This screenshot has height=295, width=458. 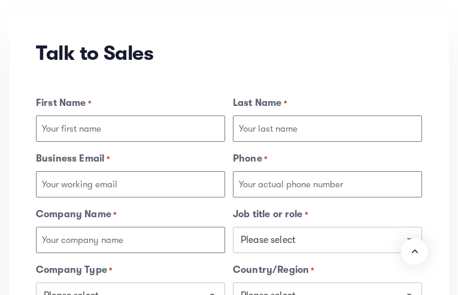 What do you see at coordinates (95, 53) in the screenshot?
I see `h2: Talk to Sales` at bounding box center [95, 53].